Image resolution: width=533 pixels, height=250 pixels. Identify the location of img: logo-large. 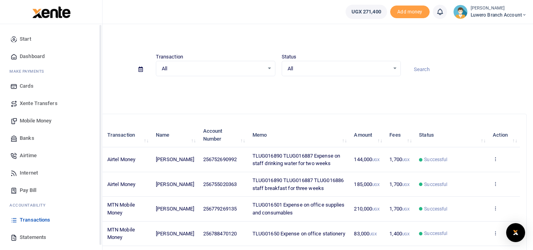
(51, 12).